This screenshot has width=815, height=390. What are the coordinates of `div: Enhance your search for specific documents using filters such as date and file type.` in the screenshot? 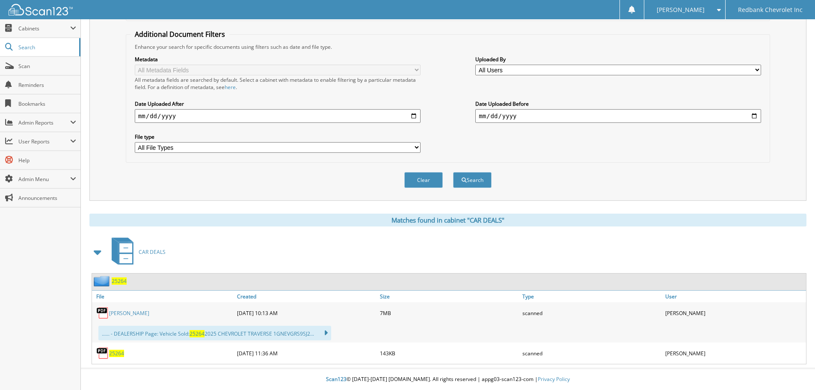 It's located at (448, 47).